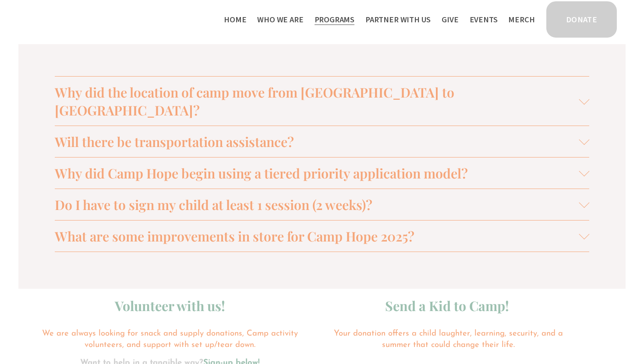 The height and width of the screenshot is (364, 644). Describe the element at coordinates (170, 306) in the screenshot. I see `strong: Volunteer with us!` at that location.